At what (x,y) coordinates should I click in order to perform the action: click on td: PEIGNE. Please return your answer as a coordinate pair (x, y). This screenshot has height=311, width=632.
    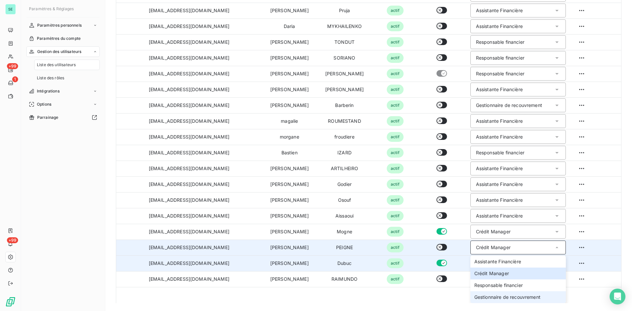
    Looking at the image, I should click on (345, 248).